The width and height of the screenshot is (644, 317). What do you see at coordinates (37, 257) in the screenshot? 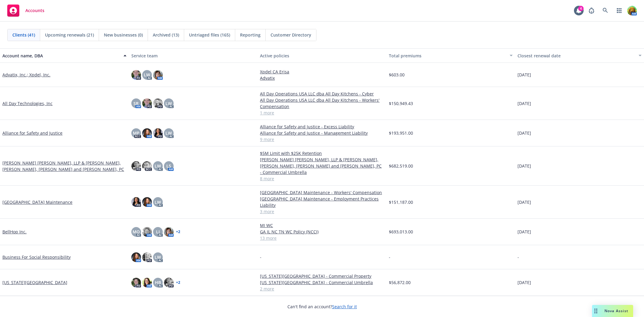
I see `a: Business For Social Responsibility` at bounding box center [37, 257].